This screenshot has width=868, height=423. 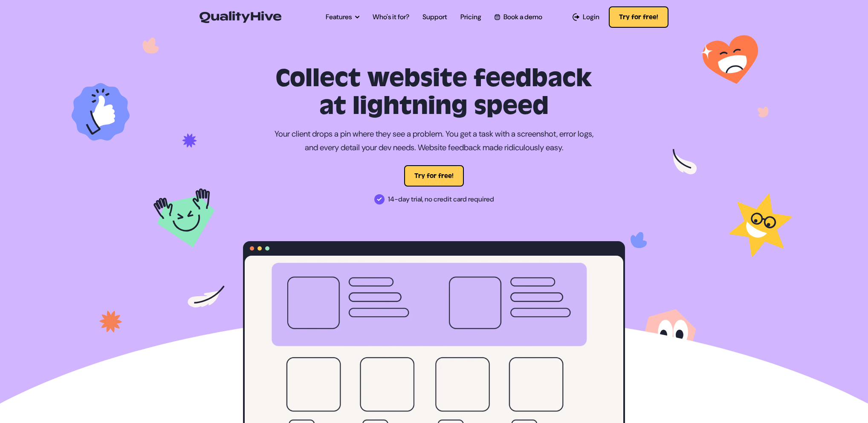 I want to click on a: Who's it for?, so click(x=391, y=17).